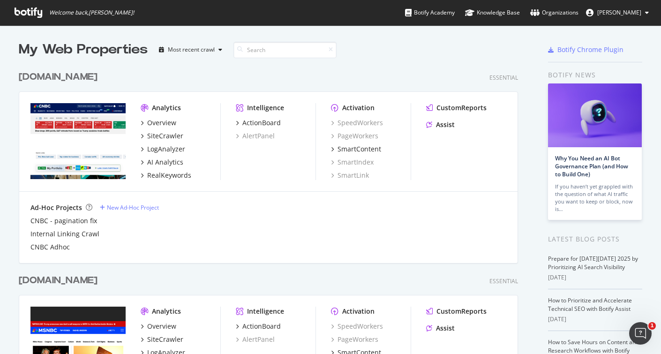  Describe the element at coordinates (64, 221) in the screenshot. I see `a: CNBC - pagination fix` at that location.